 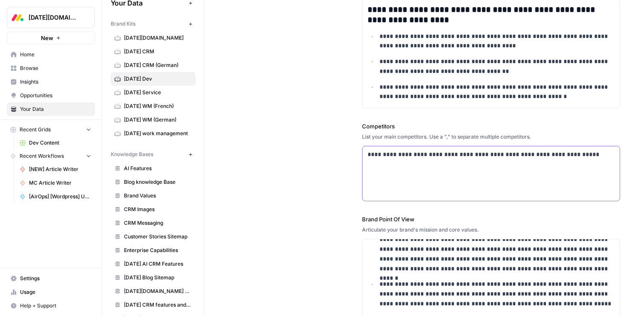 What do you see at coordinates (51, 68) in the screenshot?
I see `a: Browse` at bounding box center [51, 68].